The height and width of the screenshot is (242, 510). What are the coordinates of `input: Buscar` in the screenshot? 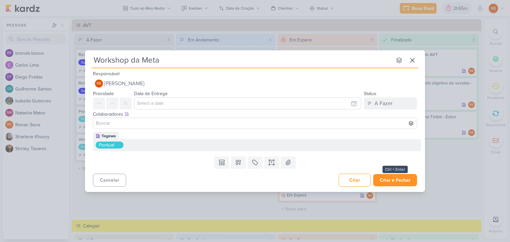 It's located at (255, 124).